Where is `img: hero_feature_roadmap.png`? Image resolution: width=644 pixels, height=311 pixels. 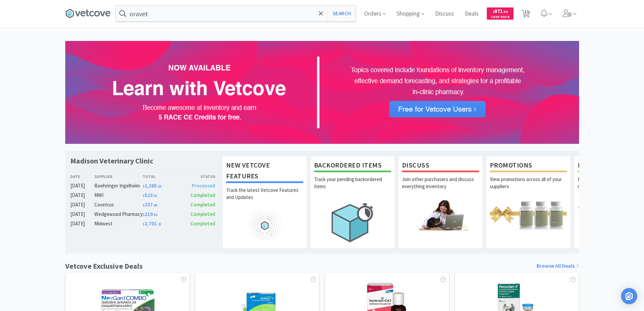
img: hero_feature_roadmap.png is located at coordinates (265, 225).